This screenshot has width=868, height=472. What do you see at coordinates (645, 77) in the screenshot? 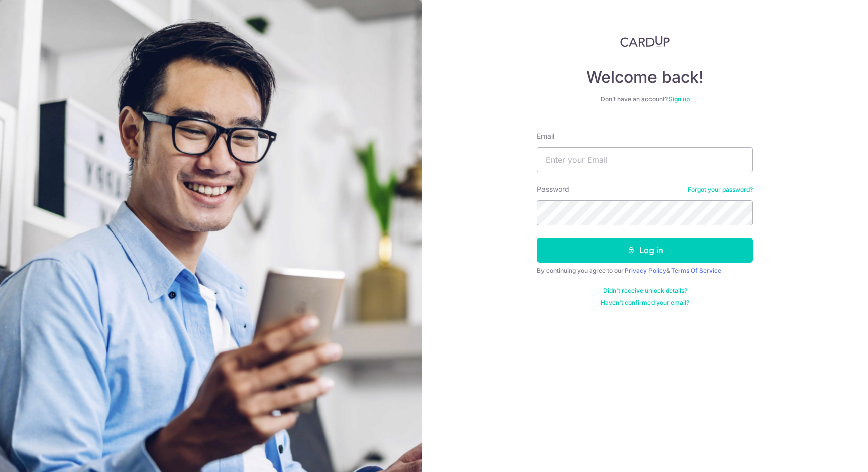
I see `h4: Welcome back!` at bounding box center [645, 77].